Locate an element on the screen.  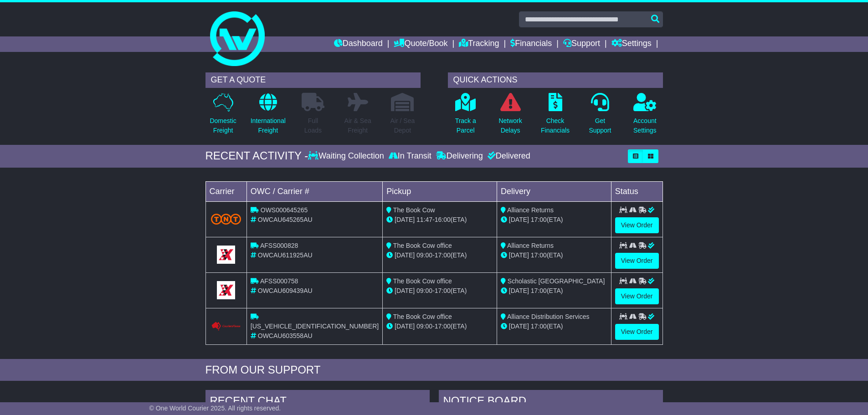
p: Air / Sea Depot is located at coordinates (403, 126).